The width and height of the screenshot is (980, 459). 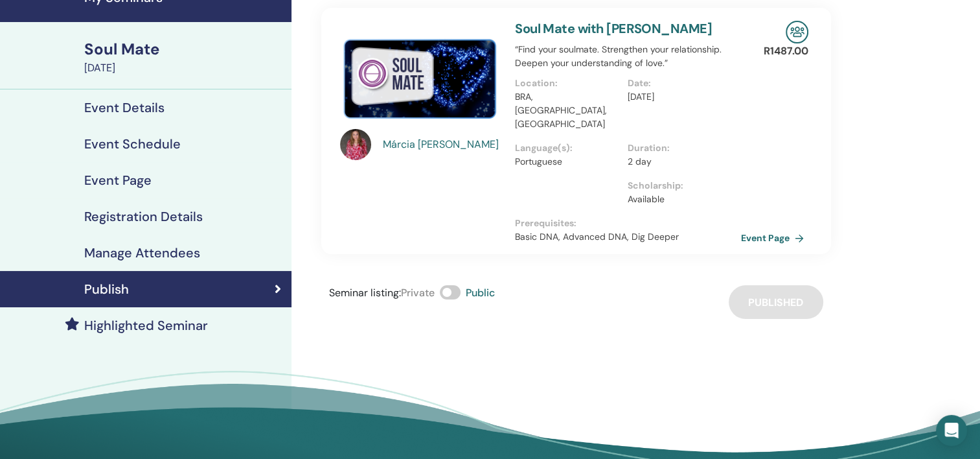 I want to click on h4: Publish, so click(x=106, y=289).